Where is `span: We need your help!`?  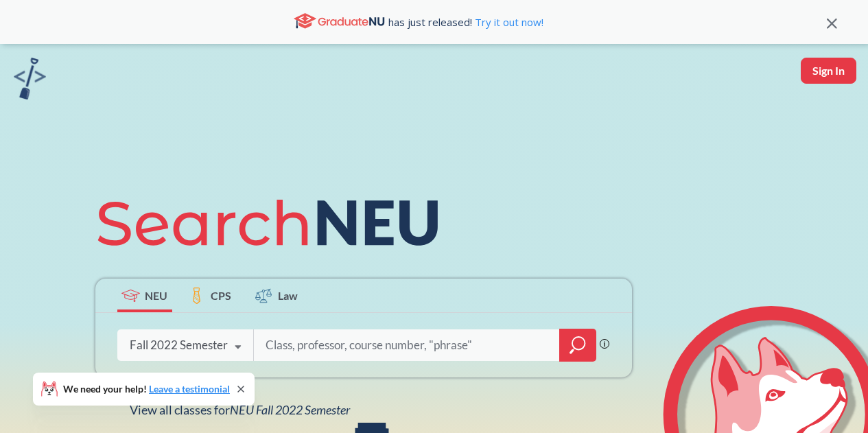 span: We need your help! is located at coordinates (146, 389).